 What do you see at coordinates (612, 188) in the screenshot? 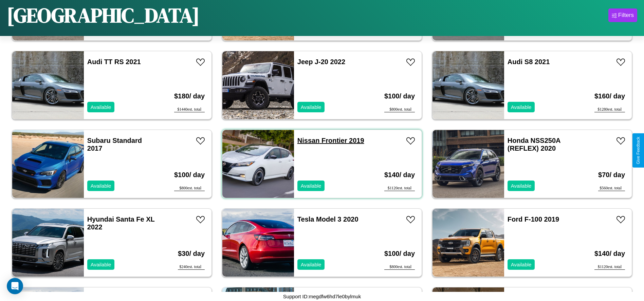
I see `div: $ 560 est. total` at bounding box center [612, 188].